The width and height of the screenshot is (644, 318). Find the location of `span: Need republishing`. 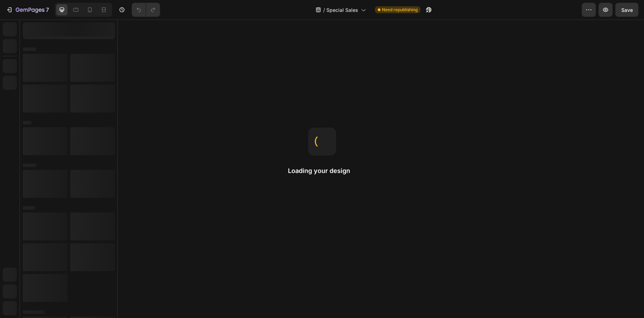

span: Need republishing is located at coordinates (400, 10).